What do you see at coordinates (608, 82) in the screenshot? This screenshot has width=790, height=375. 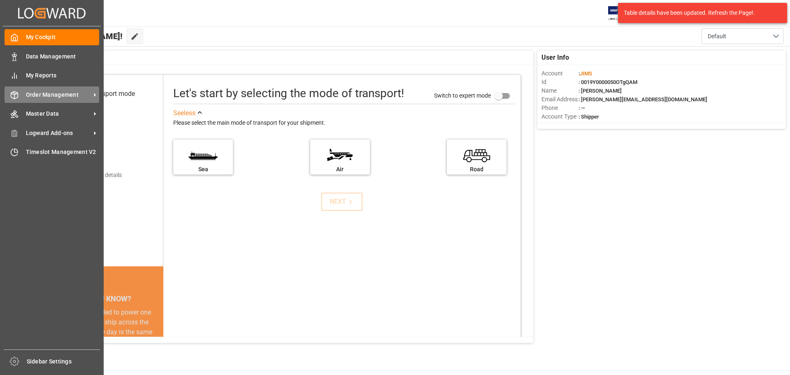 I see `span: : 0019Y0000050OTgQAM` at bounding box center [608, 82].